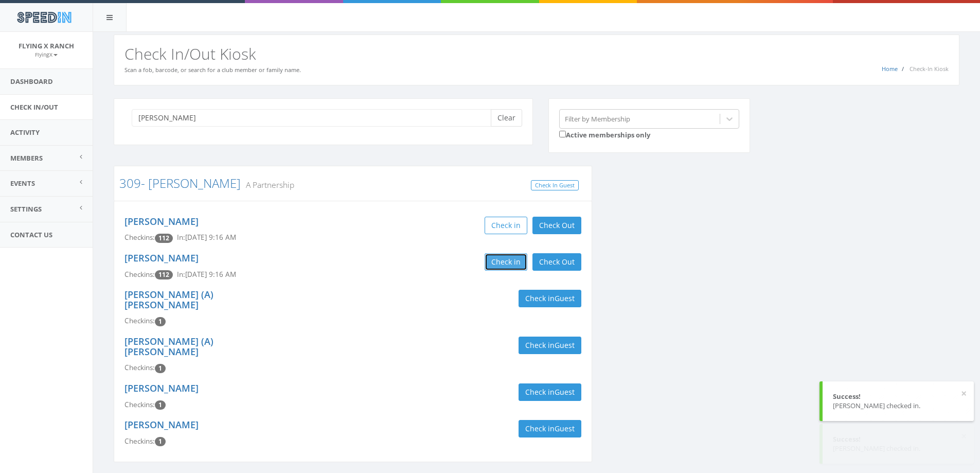 This screenshot has width=980, height=473. Describe the element at coordinates (537, 54) in the screenshot. I see `h2: Check In/Out Kiosk` at that location.